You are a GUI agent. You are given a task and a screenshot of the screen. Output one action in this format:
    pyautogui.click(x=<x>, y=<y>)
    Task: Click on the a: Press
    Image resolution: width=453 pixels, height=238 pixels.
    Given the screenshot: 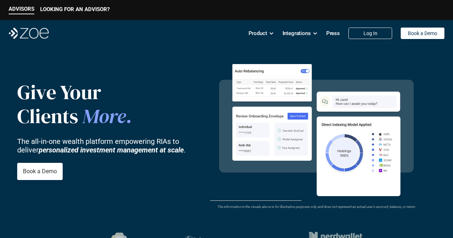 What is the action you would take?
    pyautogui.click(x=333, y=33)
    